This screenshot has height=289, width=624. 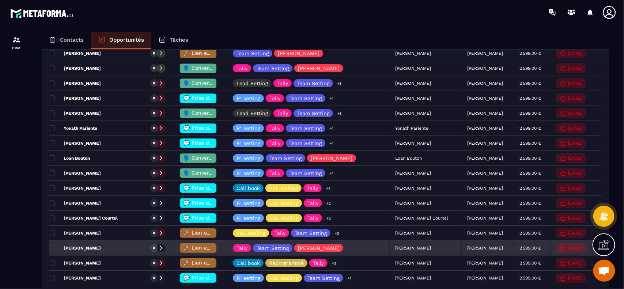 What do you see at coordinates (121, 41) in the screenshot?
I see `a: Opportunités` at bounding box center [121, 41].